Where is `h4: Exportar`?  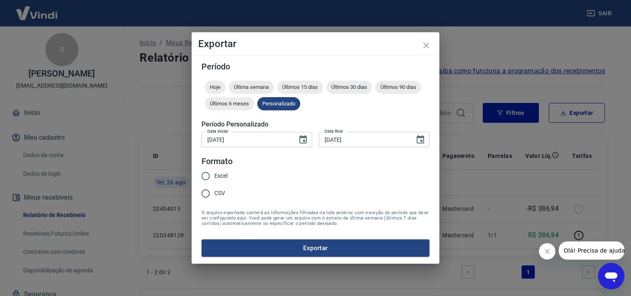
h4: Exportar is located at coordinates (316, 44).